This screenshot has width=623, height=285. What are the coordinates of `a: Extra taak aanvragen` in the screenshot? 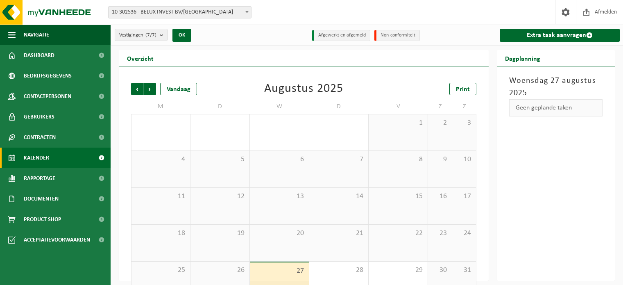 It's located at (560, 35).